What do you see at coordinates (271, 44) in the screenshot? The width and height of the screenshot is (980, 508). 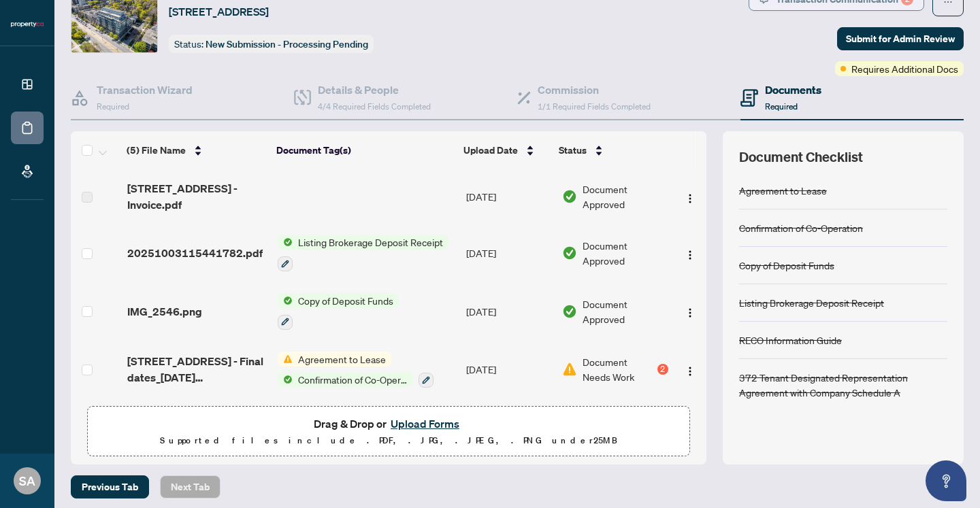 I see `div: Status:` at bounding box center [271, 44].